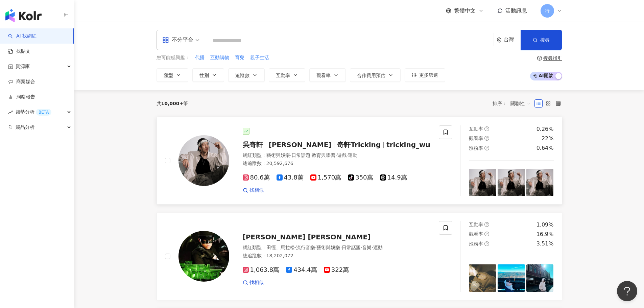 The height and width of the screenshot is (308, 644). I want to click on span: 繁體中文, so click(465, 11).